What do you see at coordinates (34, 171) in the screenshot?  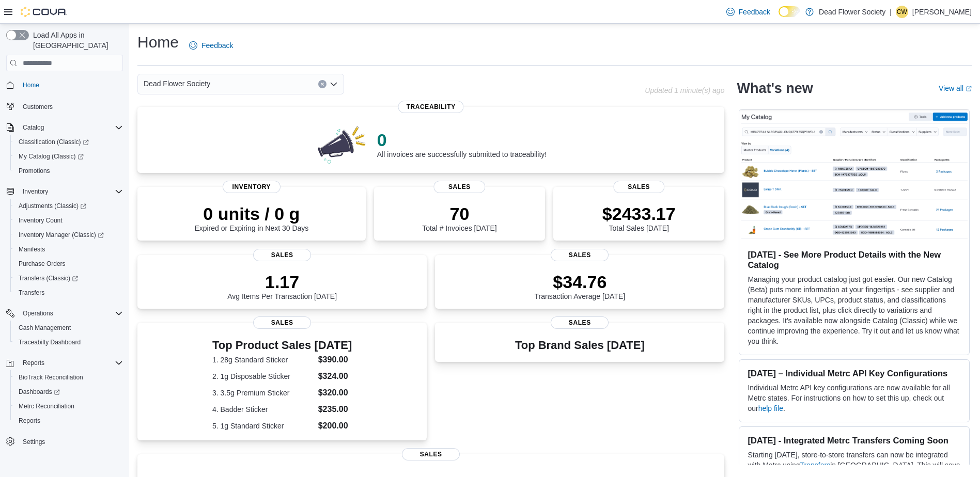 I see `a: Promotions` at bounding box center [34, 171].